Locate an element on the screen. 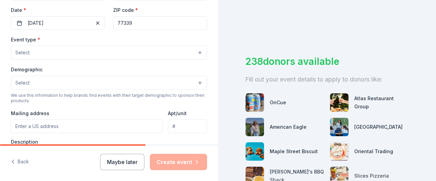 The height and width of the screenshot is (181, 436). label: Date is located at coordinates (58, 10).